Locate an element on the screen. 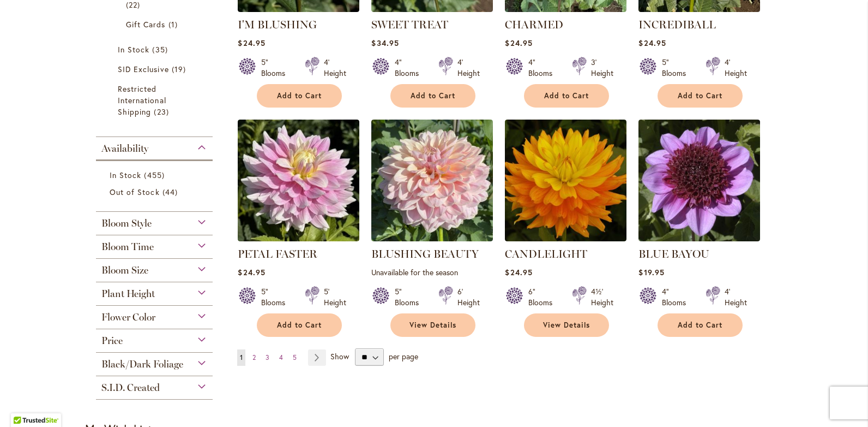 The height and width of the screenshot is (427, 868). span: $19.95 is located at coordinates (651, 272).